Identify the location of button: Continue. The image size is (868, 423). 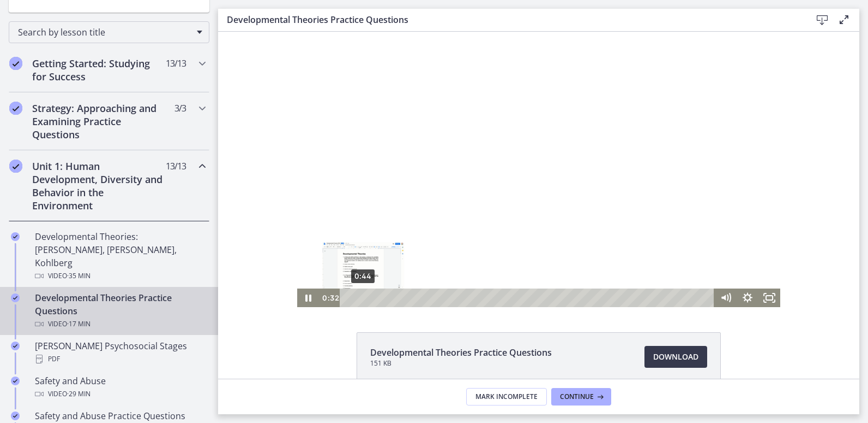
(581, 396).